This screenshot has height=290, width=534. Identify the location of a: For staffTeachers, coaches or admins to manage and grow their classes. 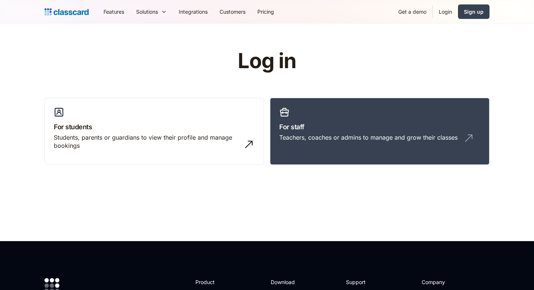
(379, 132).